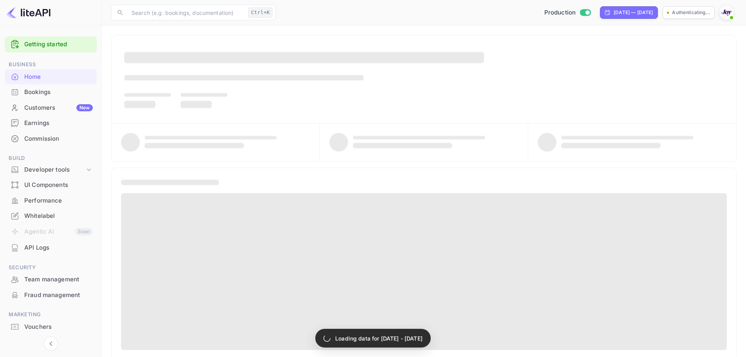  I want to click on span: Marketing, so click(51, 315).